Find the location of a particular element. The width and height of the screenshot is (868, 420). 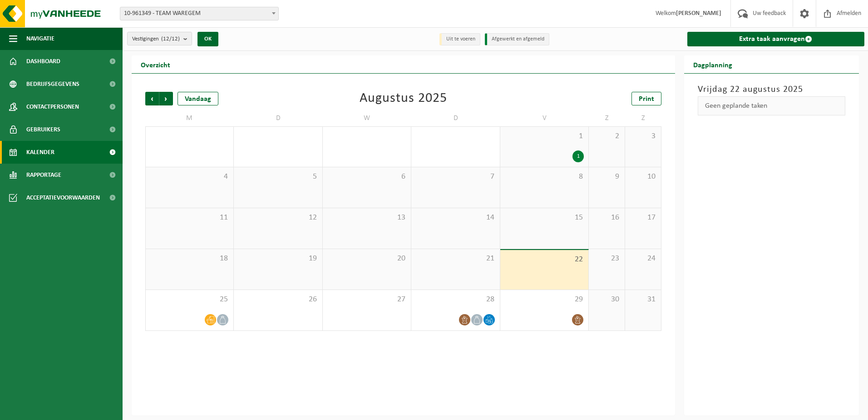

span: 5 is located at coordinates (278, 177).